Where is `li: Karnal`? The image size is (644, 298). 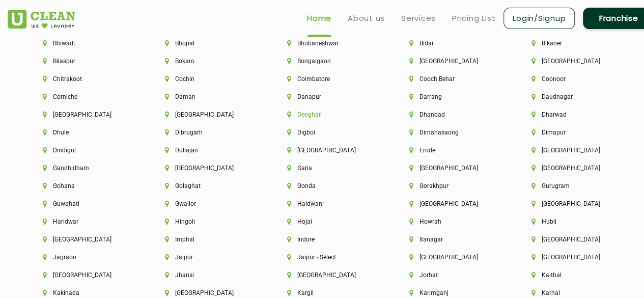 li: Karnal is located at coordinates (576, 293).